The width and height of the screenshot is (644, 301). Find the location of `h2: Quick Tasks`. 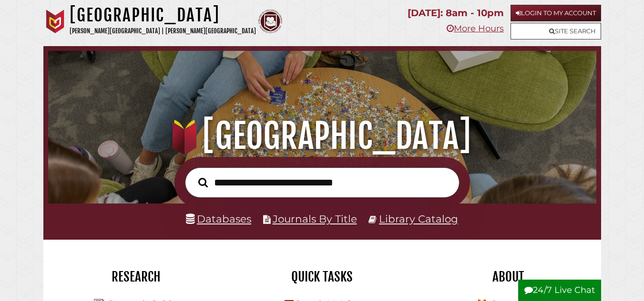

h2: Quick Tasks is located at coordinates (322, 277).